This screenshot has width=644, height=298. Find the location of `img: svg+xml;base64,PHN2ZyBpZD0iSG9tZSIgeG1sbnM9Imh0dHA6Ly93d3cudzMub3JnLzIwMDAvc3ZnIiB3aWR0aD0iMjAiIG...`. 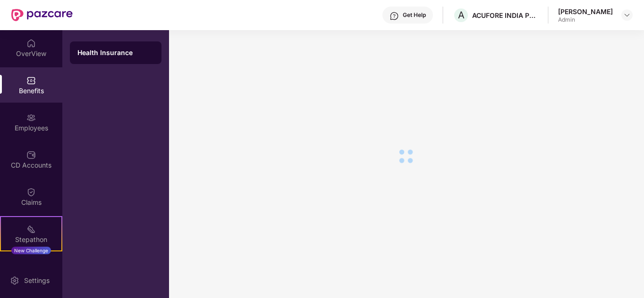

img: svg+xml;base64,PHN2ZyBpZD0iSG9tZSIgeG1sbnM9Imh0dHA6Ly93d3cudzMub3JnLzIwMDAvc3ZnIiB3aWR0aD0iMjAiIG... is located at coordinates (31, 43).